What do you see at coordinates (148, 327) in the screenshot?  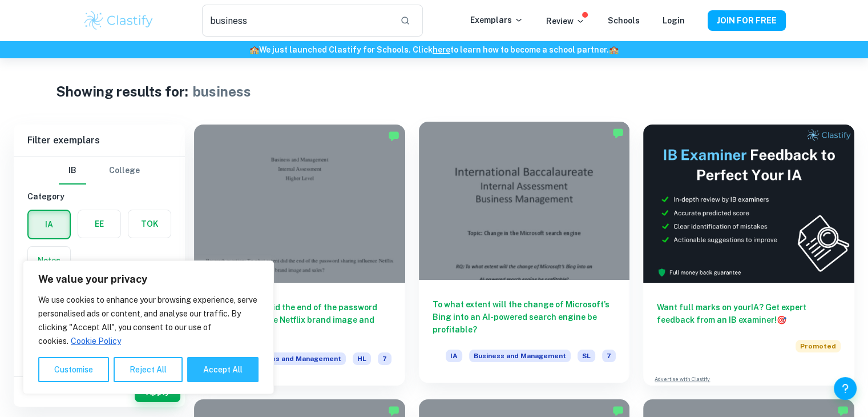 I see `div: We value your privacy` at bounding box center [148, 327].